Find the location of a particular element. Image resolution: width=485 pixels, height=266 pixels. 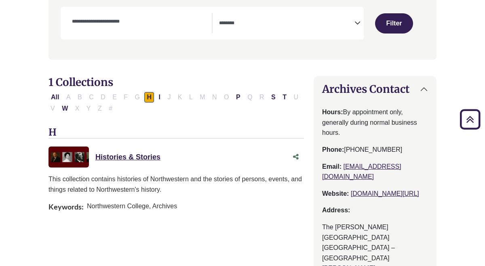

button: Filter Results T is located at coordinates (284, 97).